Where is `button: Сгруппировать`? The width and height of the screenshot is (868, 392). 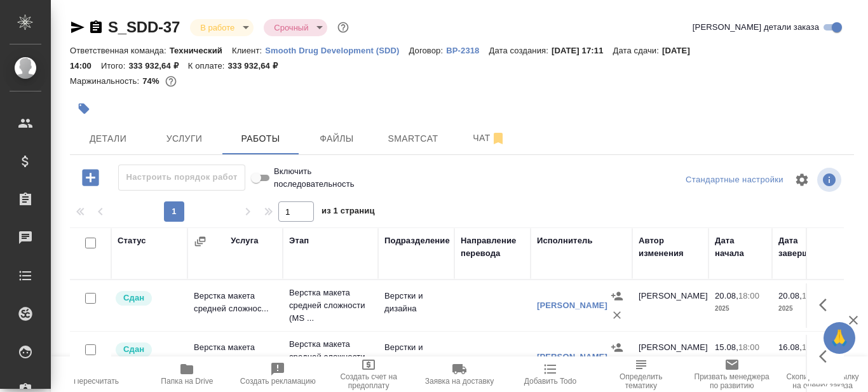
button: Сгруппировать is located at coordinates (200, 241).